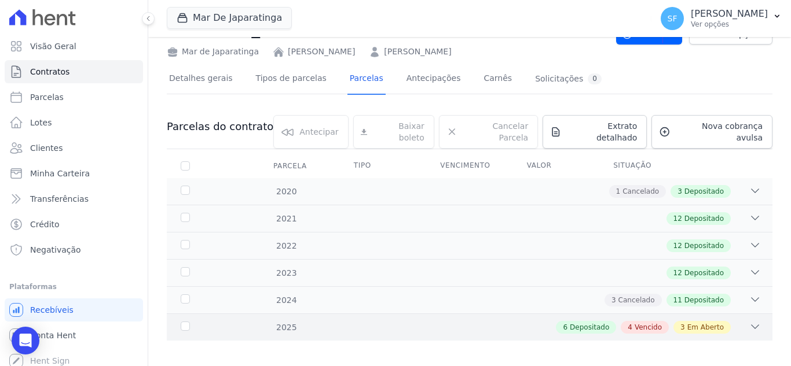  I want to click on div: Mar de Japaratinga, so click(212, 52).